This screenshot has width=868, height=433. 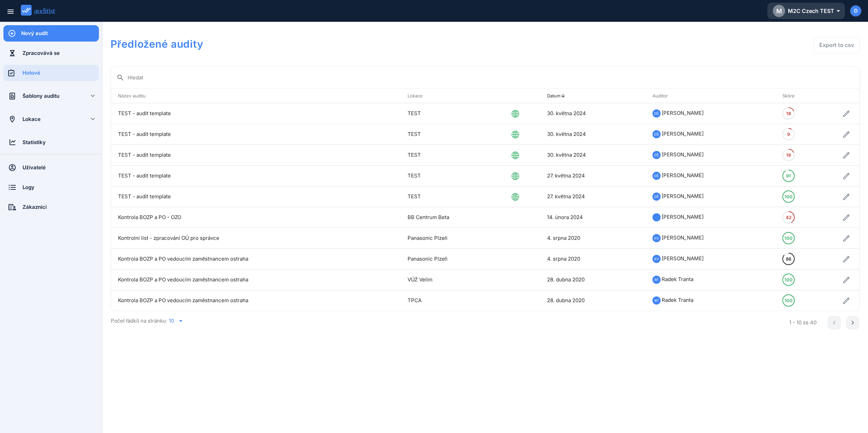 What do you see at coordinates (60, 168) in the screenshot?
I see `div: Uživatelé` at bounding box center [60, 168].